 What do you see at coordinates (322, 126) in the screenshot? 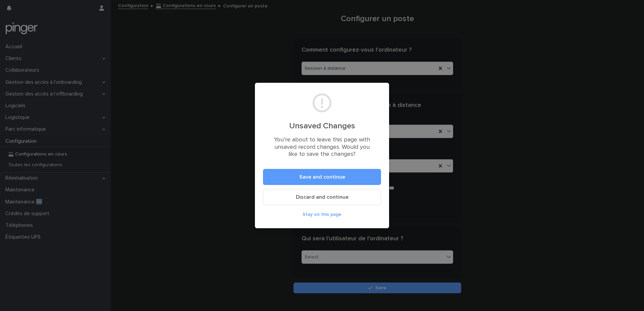
I see `h2: Unsaved Changes` at bounding box center [322, 126].